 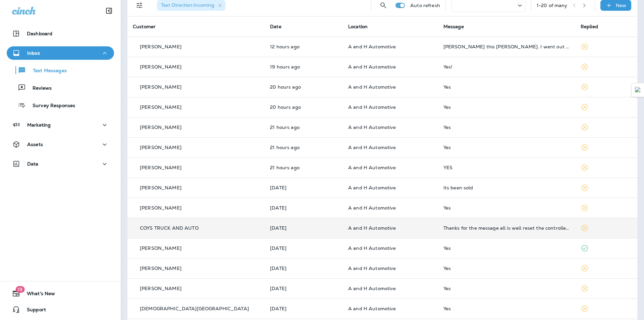 I want to click on p: Sep 21, 2025 11:53 AM, so click(x=304, y=67).